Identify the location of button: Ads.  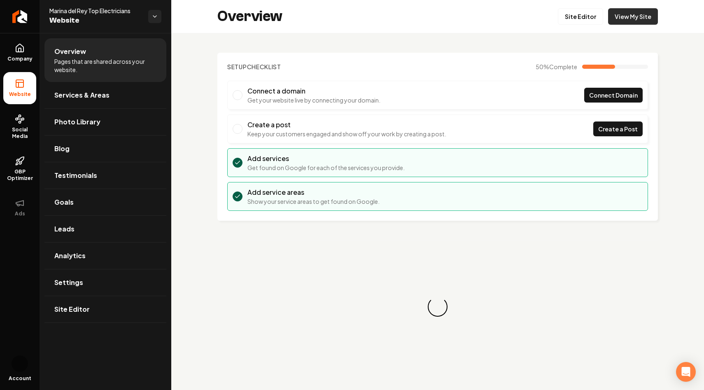
(20, 207).